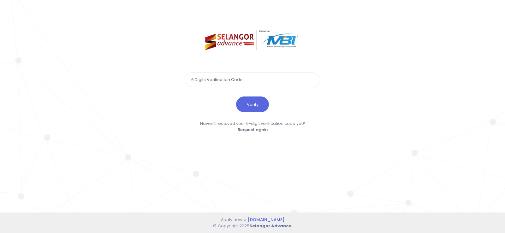 This screenshot has width=505, height=233. What do you see at coordinates (252, 123) in the screenshot?
I see `span: Haven't received your 6-digit verification code yet?` at bounding box center [252, 123].